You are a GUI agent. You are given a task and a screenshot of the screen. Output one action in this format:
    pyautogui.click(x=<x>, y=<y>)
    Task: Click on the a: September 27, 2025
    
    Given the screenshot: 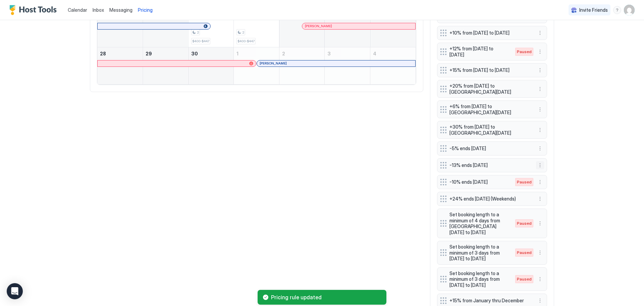 What is the action you would take?
    pyautogui.click(x=393, y=16)
    